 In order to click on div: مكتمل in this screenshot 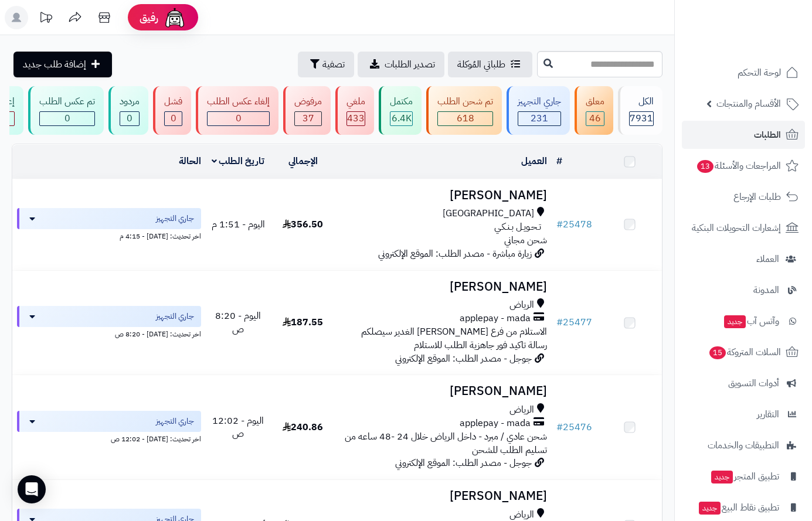, I will do `click(401, 101)`.